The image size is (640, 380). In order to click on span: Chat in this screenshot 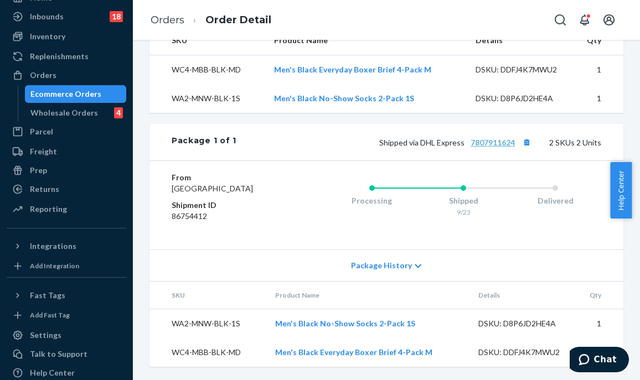, I will do `click(35, 13)`.